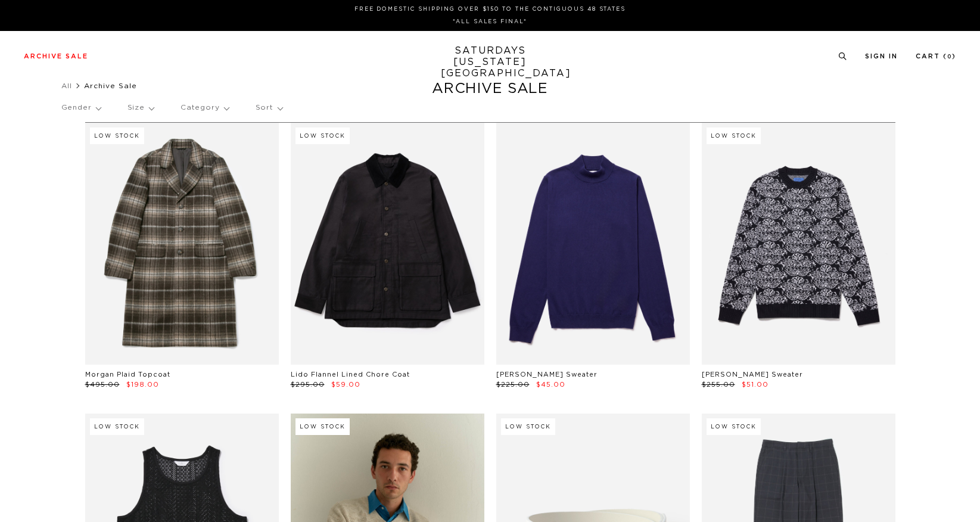 The image size is (980, 522). What do you see at coordinates (755, 384) in the screenshot?
I see `span: $51.00` at bounding box center [755, 384].